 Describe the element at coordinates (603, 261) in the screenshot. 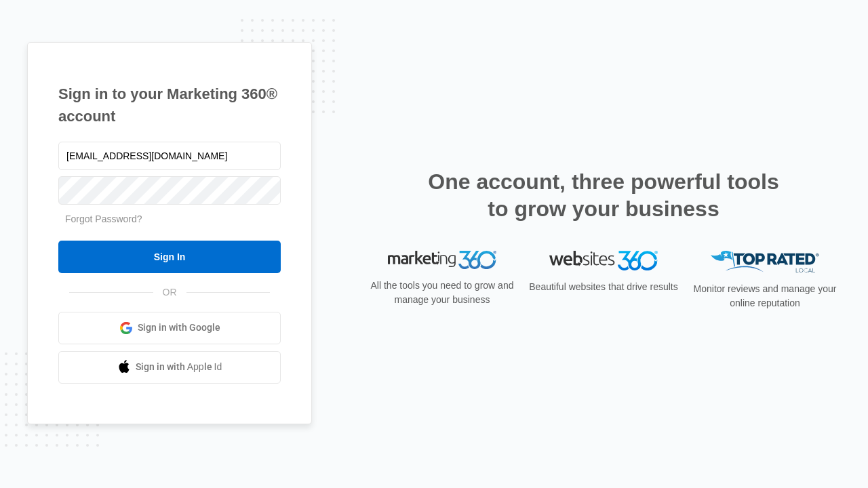

I see `img: Websites 360` at that location.